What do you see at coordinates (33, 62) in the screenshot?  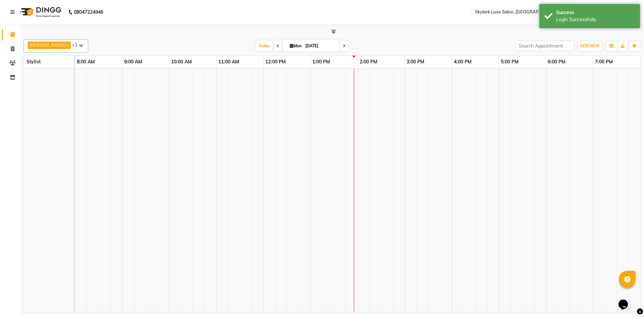 I see `span: Stylist` at bounding box center [33, 62].